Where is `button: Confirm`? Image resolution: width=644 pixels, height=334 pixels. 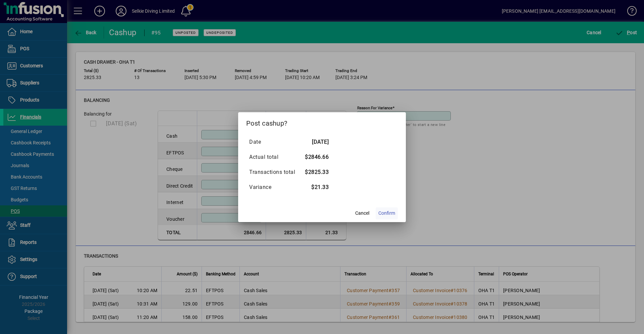 button: Confirm is located at coordinates (387, 213).